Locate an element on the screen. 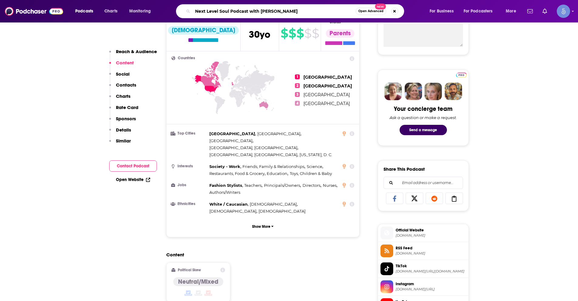 The image size is (578, 301). button: Send a message is located at coordinates (423, 130).